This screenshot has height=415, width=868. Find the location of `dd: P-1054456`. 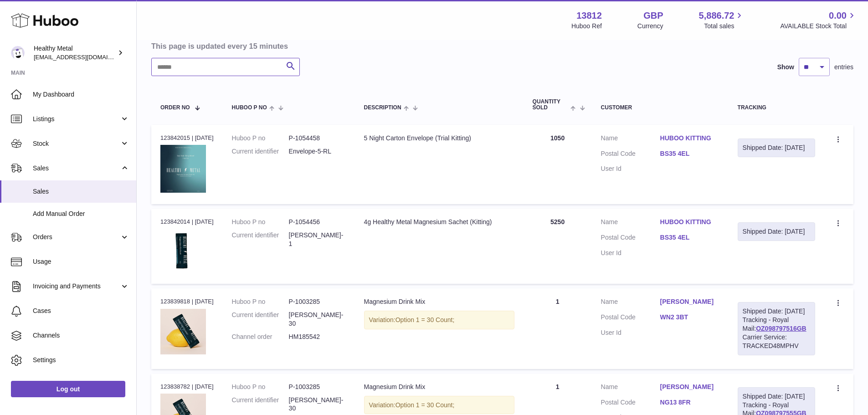

dd: P-1054456 is located at coordinates (317, 222).